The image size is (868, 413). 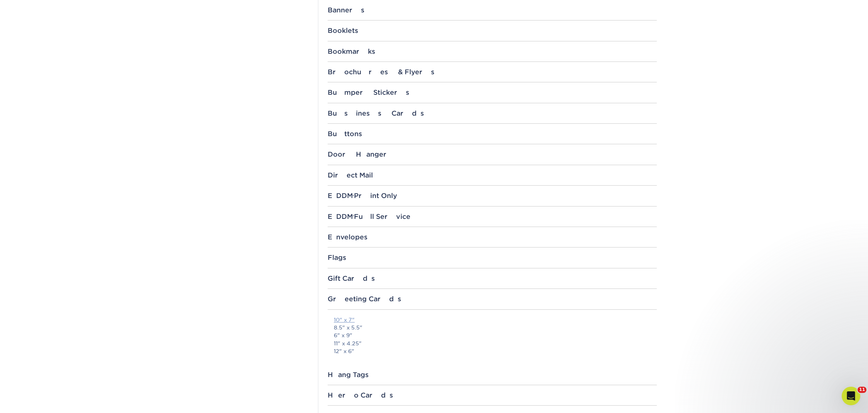 What do you see at coordinates (492, 299) in the screenshot?
I see `div: Greeting Cards` at bounding box center [492, 299].